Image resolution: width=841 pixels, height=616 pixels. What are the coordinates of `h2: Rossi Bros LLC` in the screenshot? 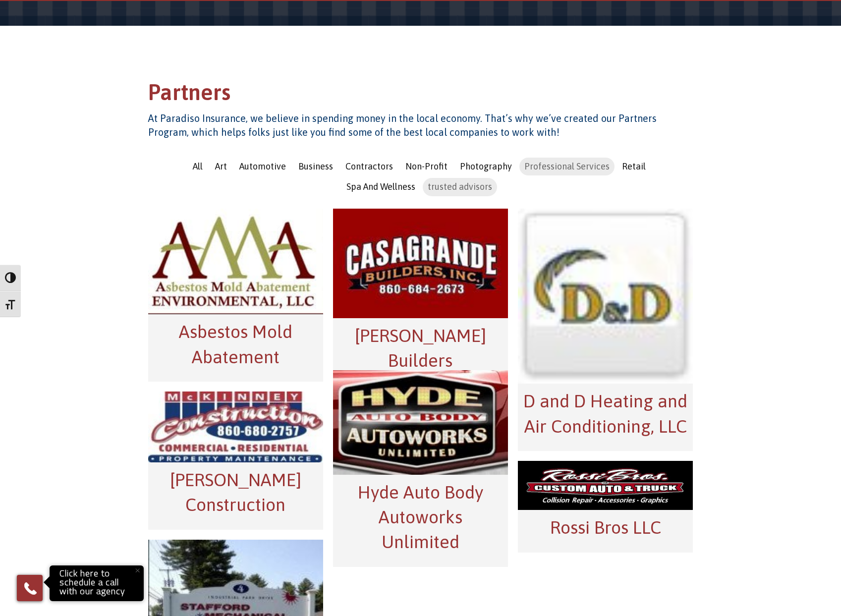 It's located at (605, 527).